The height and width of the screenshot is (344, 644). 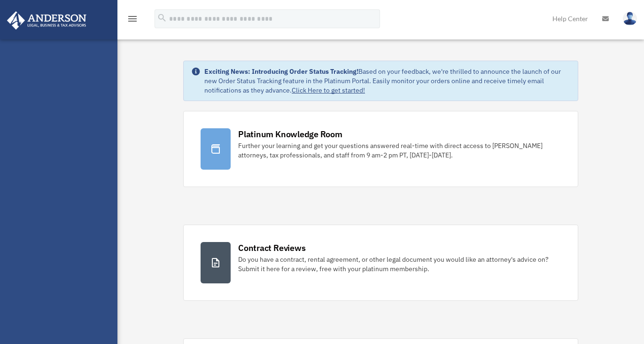 I want to click on i: menu, so click(x=133, y=19).